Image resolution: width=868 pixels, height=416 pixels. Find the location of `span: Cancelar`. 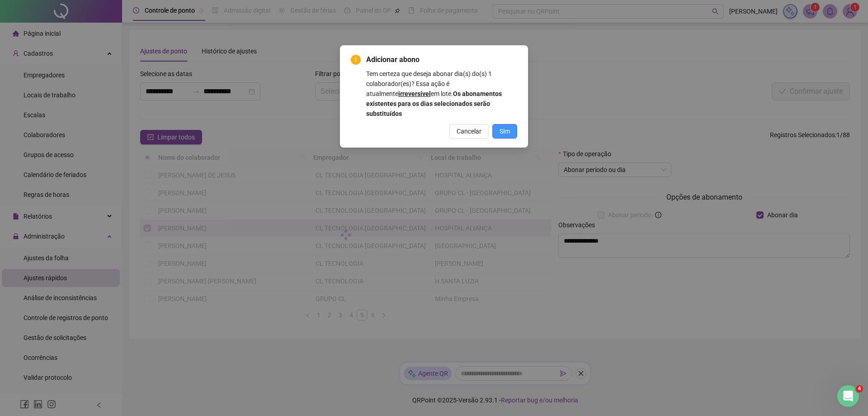

span: Cancelar is located at coordinates (469, 131).